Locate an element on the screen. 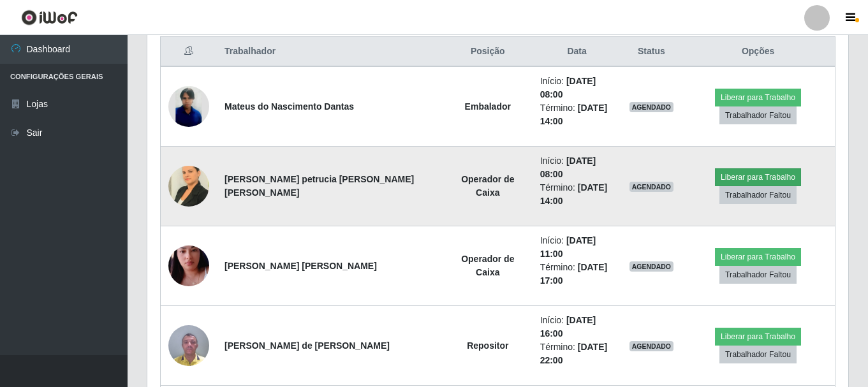 This screenshot has height=387, width=868. img: 1754840116013.jpeg is located at coordinates (189, 266).